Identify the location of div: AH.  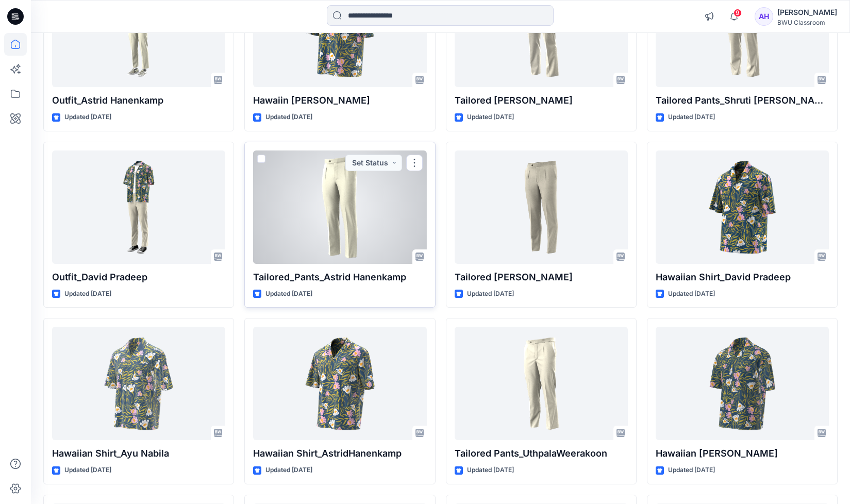
(764, 16).